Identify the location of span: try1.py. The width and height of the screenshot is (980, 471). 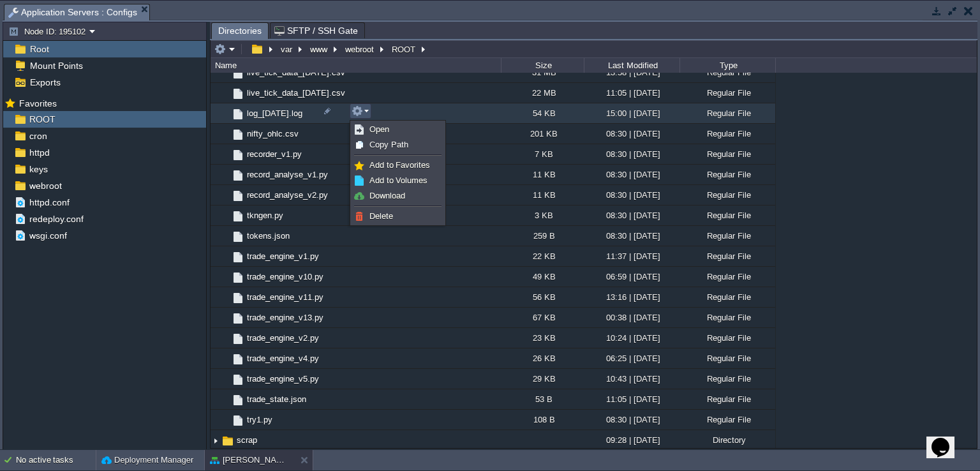
(259, 419).